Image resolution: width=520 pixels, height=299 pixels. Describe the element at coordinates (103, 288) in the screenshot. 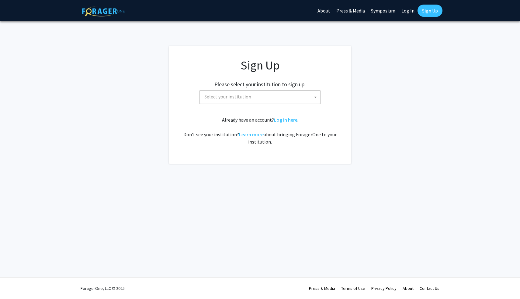

I see `div: ForagerOne, LLC © 2025` at that location.